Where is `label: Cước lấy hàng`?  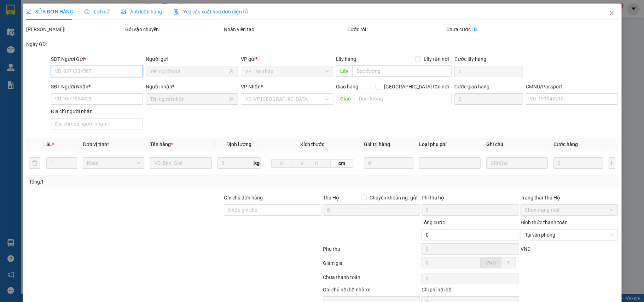
label: Cước lấy hàng is located at coordinates (470, 59).